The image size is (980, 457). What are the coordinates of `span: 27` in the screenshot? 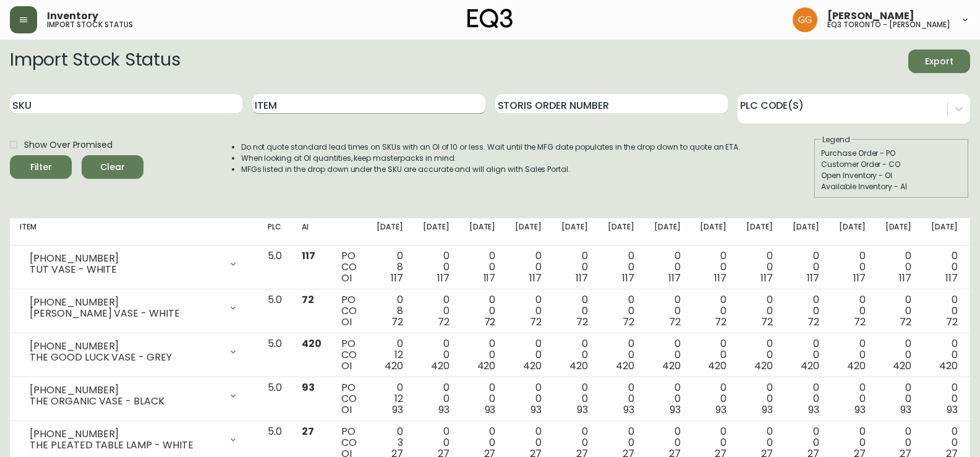 It's located at (308, 430).